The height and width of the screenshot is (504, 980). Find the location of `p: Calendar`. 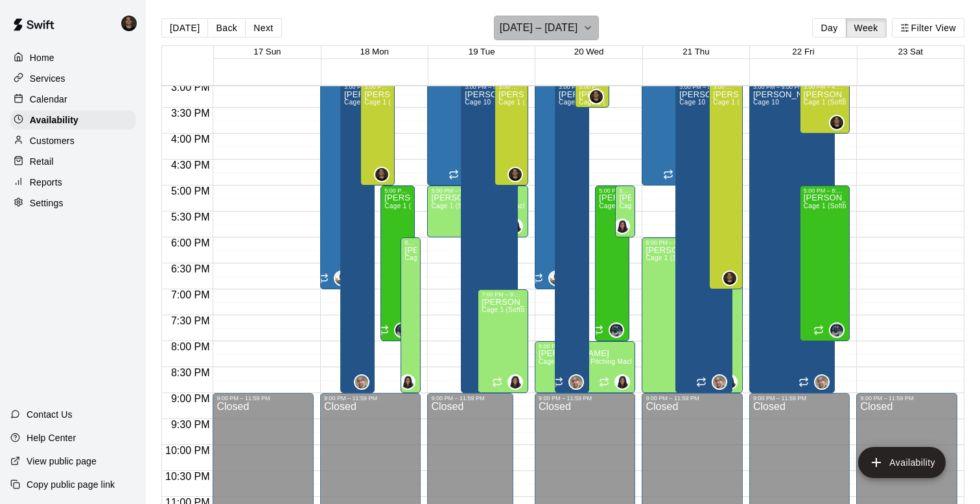

p: Calendar is located at coordinates (49, 99).